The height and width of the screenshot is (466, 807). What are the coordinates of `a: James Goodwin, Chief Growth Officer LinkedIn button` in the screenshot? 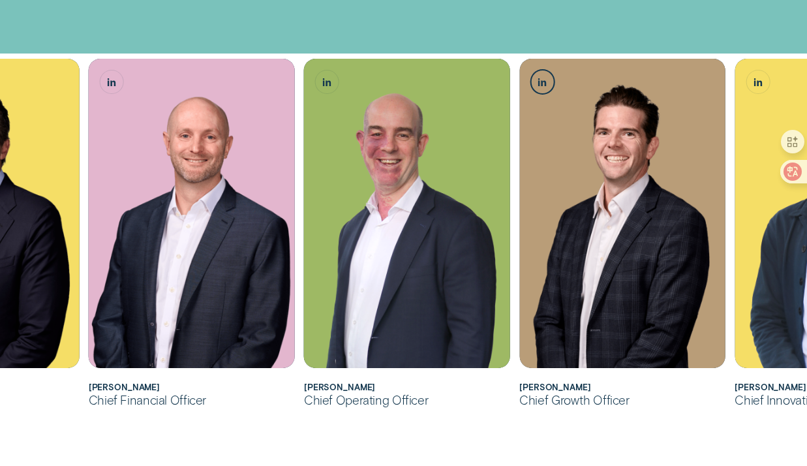 It's located at (542, 82).